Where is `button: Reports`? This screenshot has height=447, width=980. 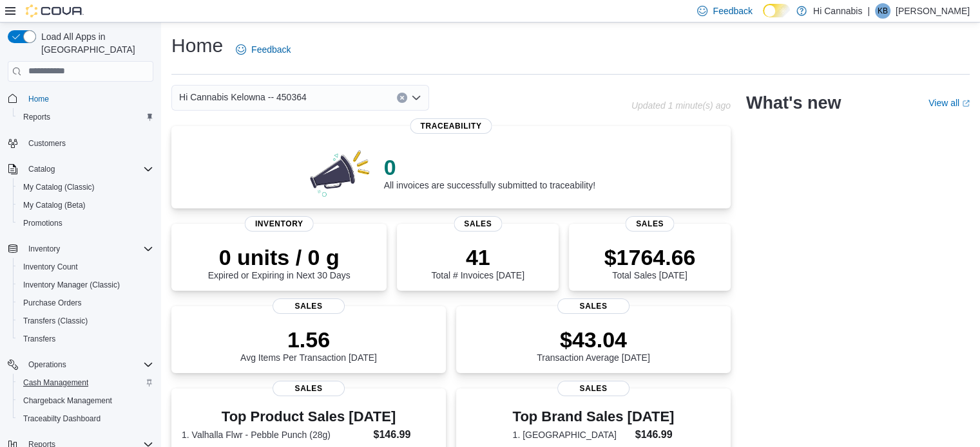 button: Reports is located at coordinates (86, 117).